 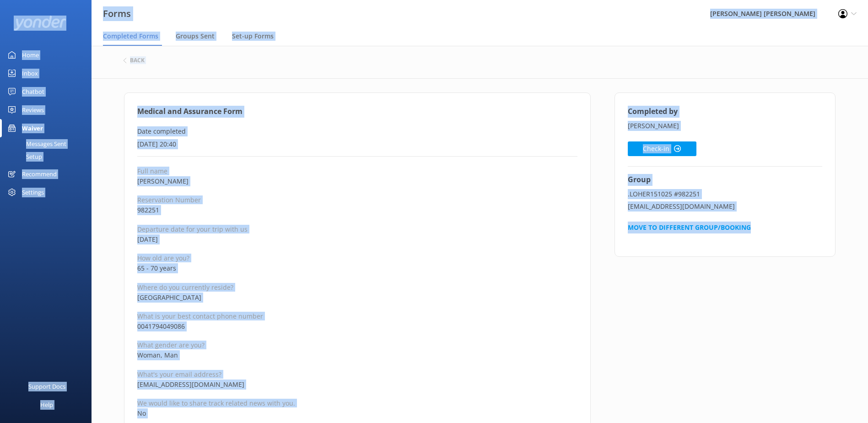 I want to click on a: Setup, so click(x=49, y=156).